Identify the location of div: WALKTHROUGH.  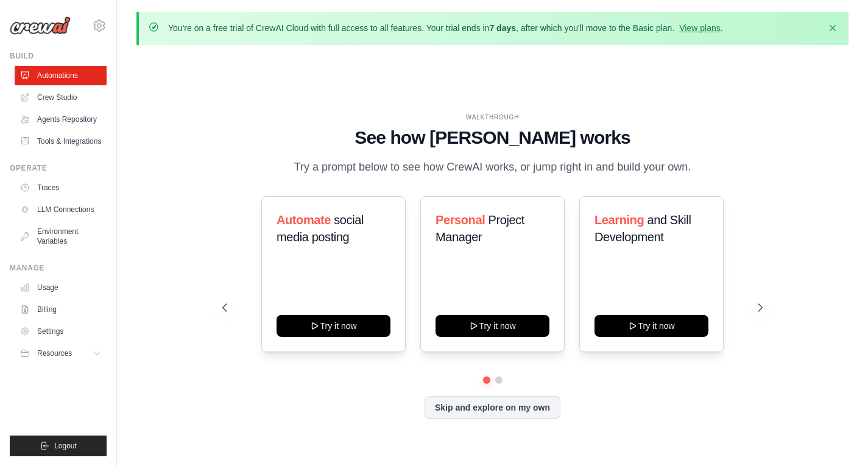
(492, 116).